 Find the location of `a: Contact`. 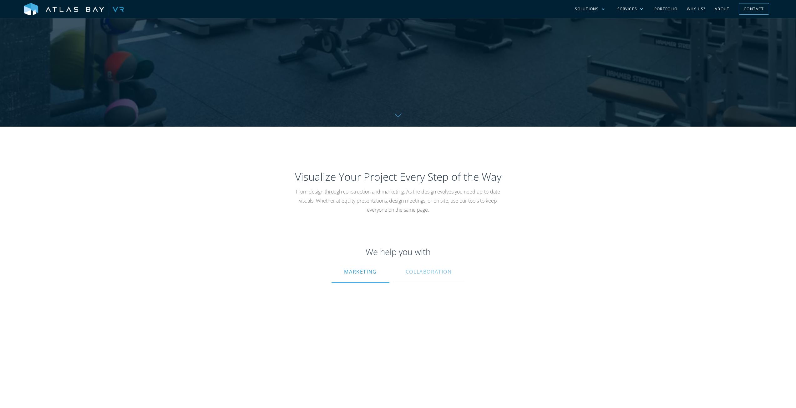

a: Contact is located at coordinates (754, 9).